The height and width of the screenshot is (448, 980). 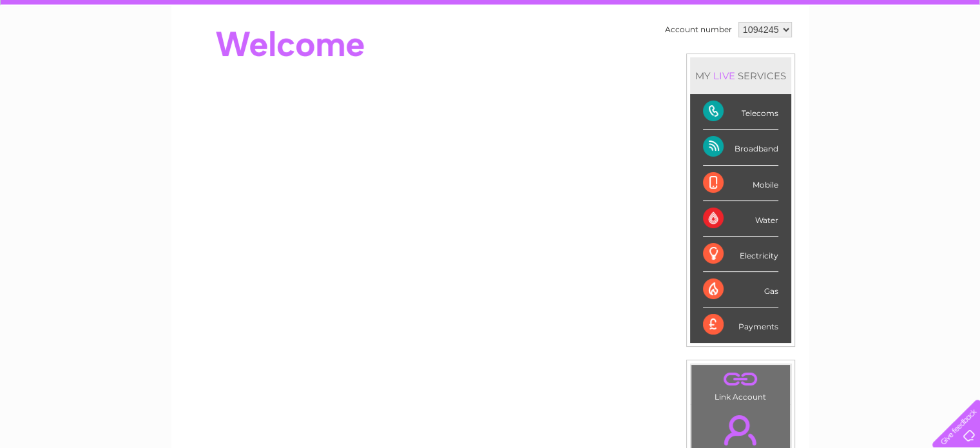 What do you see at coordinates (952, 59) in the screenshot?
I see `a: Log out` at bounding box center [952, 59].